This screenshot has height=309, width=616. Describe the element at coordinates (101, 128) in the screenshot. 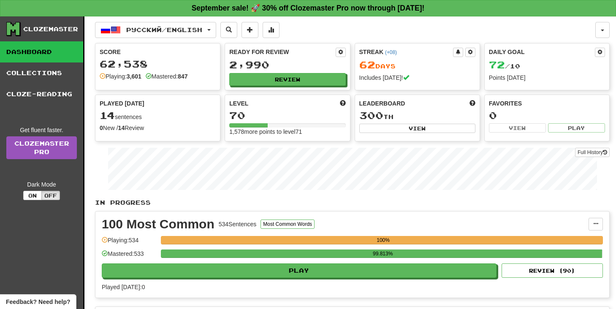

I see `strong: 0` at that location.